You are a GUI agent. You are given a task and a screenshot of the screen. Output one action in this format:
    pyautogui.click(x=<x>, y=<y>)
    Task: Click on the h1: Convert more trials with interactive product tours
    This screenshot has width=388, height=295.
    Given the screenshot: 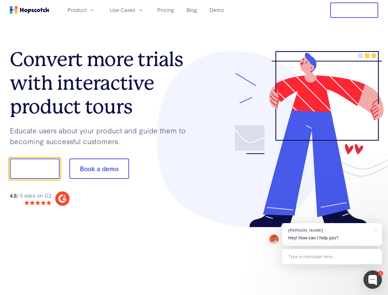 What is the action you would take?
    pyautogui.click(x=102, y=83)
    